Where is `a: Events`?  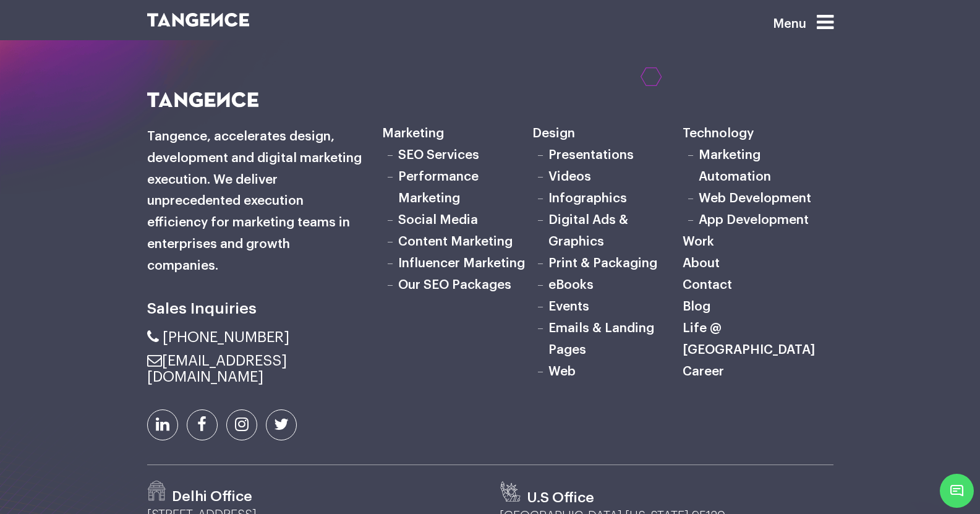
a: Events is located at coordinates (569, 306).